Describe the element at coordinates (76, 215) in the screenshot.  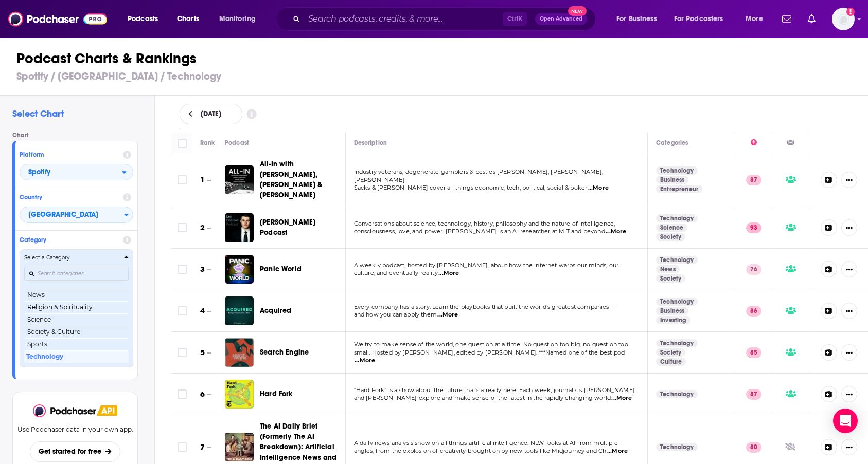
I see `div: Countries` at that location.